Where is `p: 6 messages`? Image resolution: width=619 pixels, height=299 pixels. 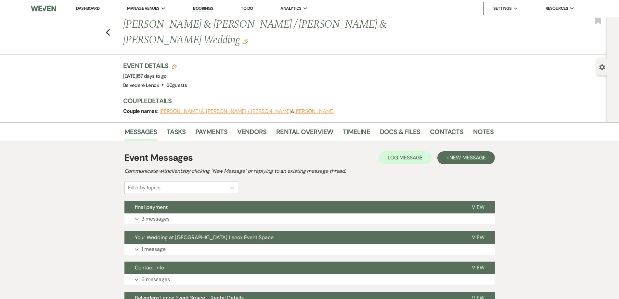 p: 6 messages is located at coordinates (156, 279).